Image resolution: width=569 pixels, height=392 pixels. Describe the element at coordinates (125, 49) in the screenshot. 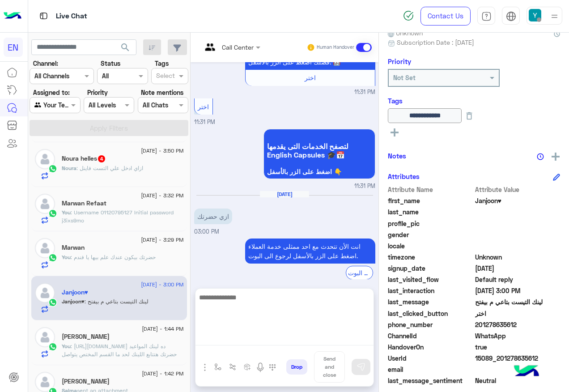

I see `button: search` at that location.